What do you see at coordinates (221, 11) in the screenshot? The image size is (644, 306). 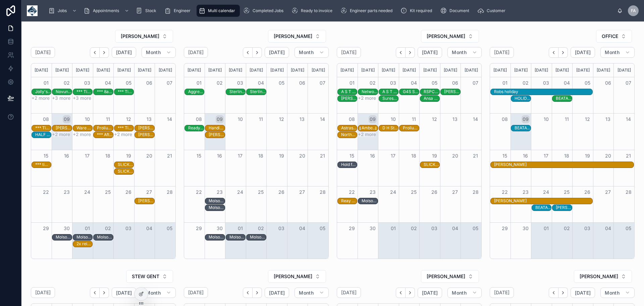 I see `span: Multi calendar` at bounding box center [221, 11].